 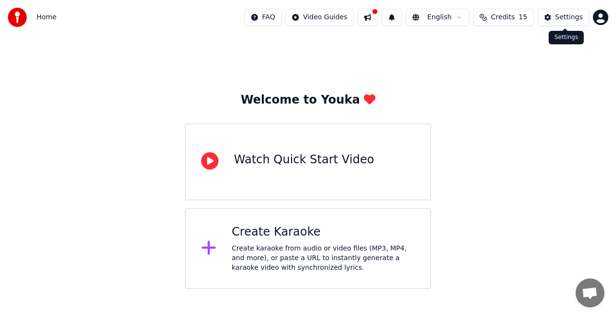 What do you see at coordinates (304, 160) in the screenshot?
I see `div: Watch Quick Start Video` at bounding box center [304, 160].